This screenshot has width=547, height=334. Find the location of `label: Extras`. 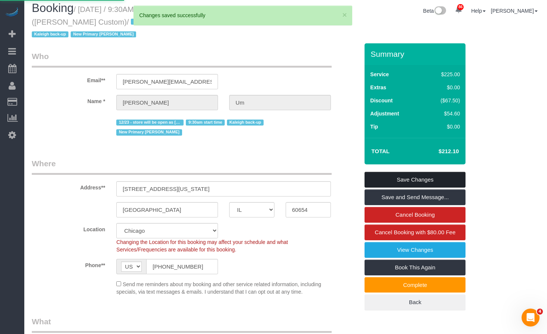

label: Extras is located at coordinates (378, 87).